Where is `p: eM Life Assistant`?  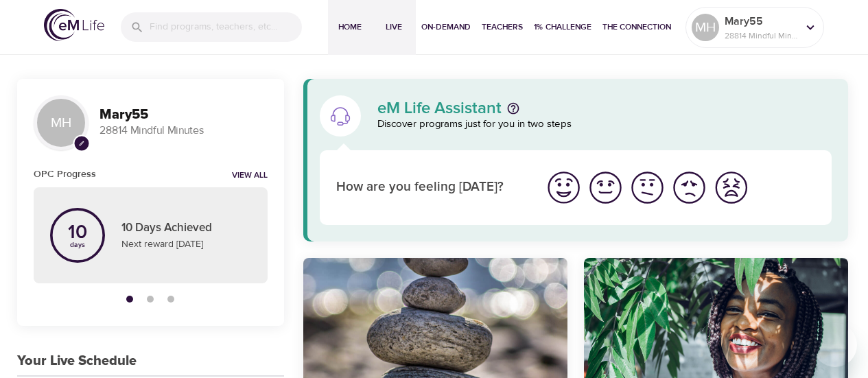 p: eM Life Assistant is located at coordinates (440, 108).